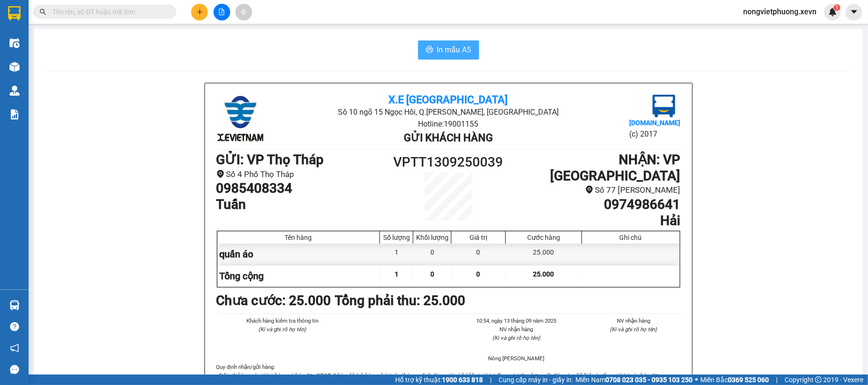 The image size is (868, 385). What do you see at coordinates (448, 50) in the screenshot?
I see `button: printerIn mẫu A5` at bounding box center [448, 50].